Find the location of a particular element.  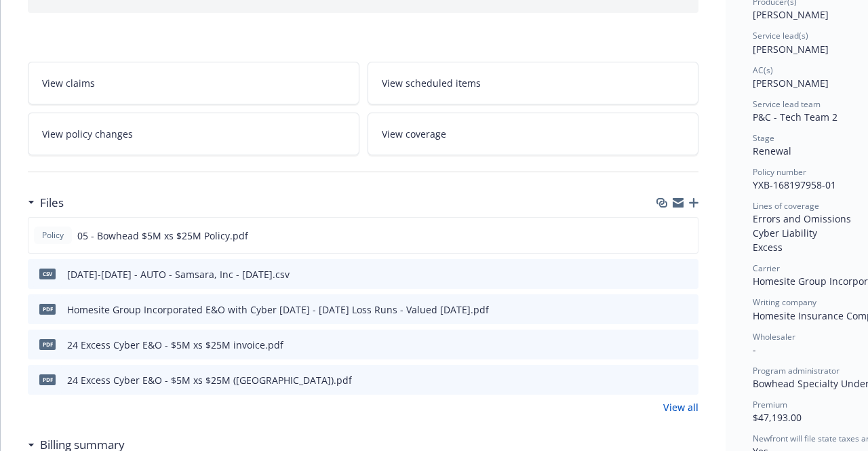

span: Carrier is located at coordinates (766, 268).